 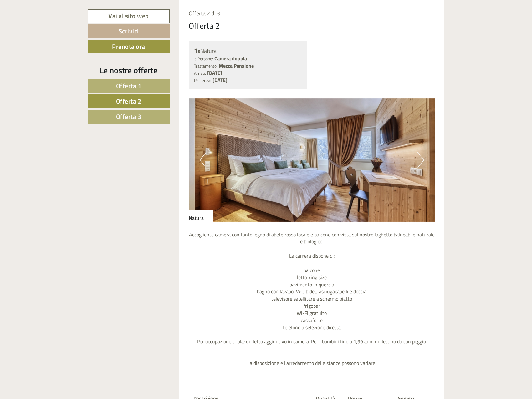 What do you see at coordinates (421, 160) in the screenshot?
I see `button: Next` at bounding box center [421, 160].